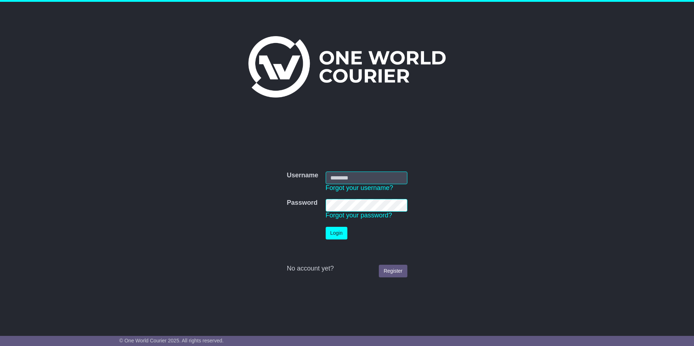 This screenshot has height=346, width=694. What do you see at coordinates (393, 271) in the screenshot?
I see `a: Register` at bounding box center [393, 271].